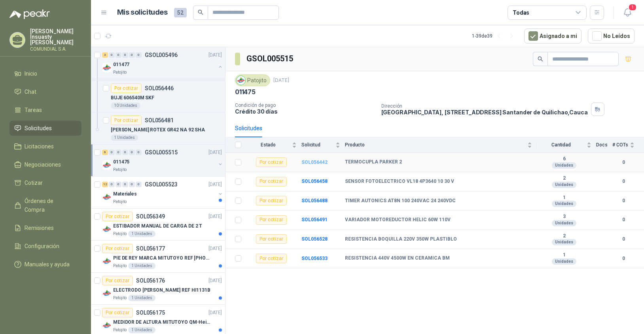 This screenshot has width=644, height=334. What do you see at coordinates (633, 7) in the screenshot?
I see `span: 1` at bounding box center [633, 7].